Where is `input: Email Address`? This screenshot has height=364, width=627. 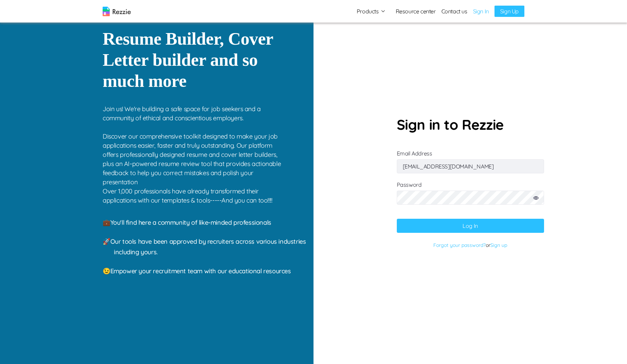
input: Email Address is located at coordinates (470, 166).